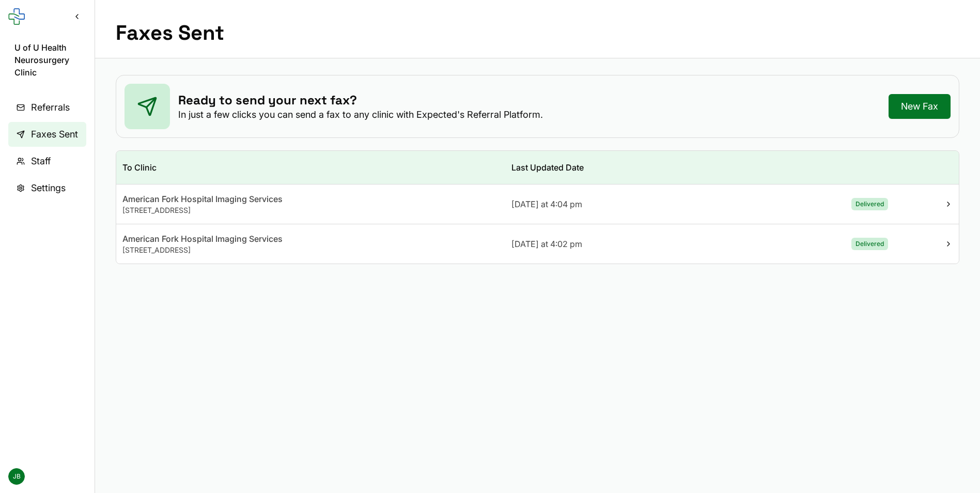  I want to click on a: Settings, so click(47, 188).